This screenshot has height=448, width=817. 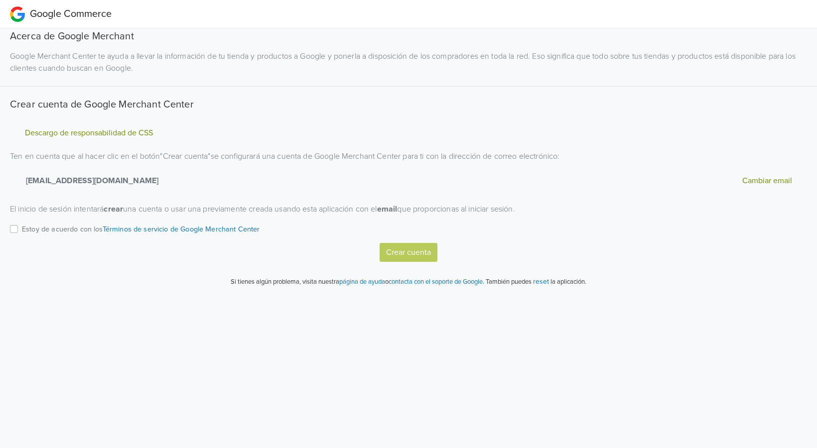 What do you see at coordinates (767, 181) in the screenshot?
I see `button: Cambiar email` at bounding box center [767, 181].